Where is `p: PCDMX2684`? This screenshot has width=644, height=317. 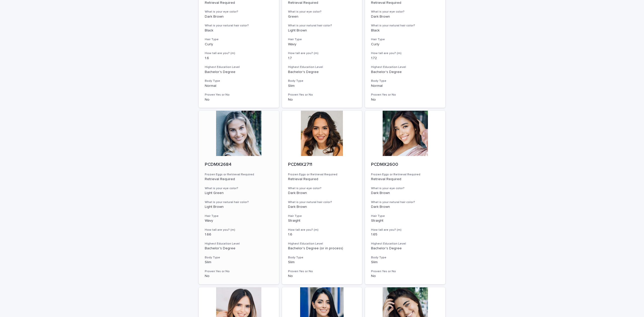 p: PCDMX2684 is located at coordinates (238, 165).